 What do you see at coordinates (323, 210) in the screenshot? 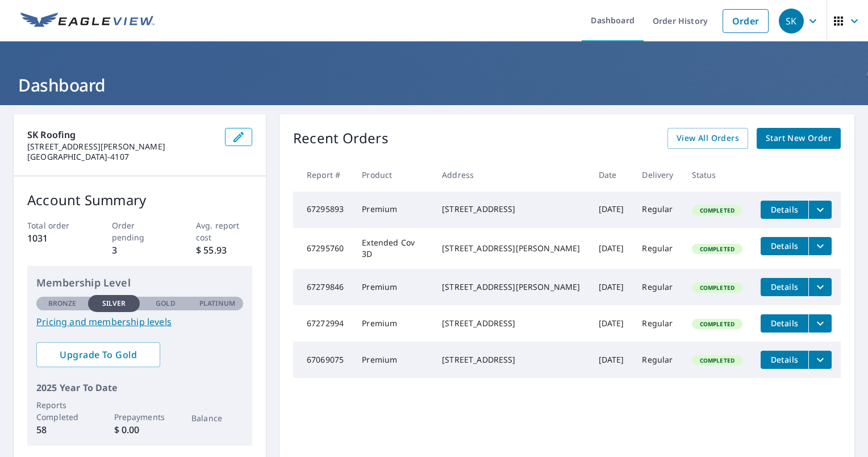
I see `td: 67295893` at bounding box center [323, 210].